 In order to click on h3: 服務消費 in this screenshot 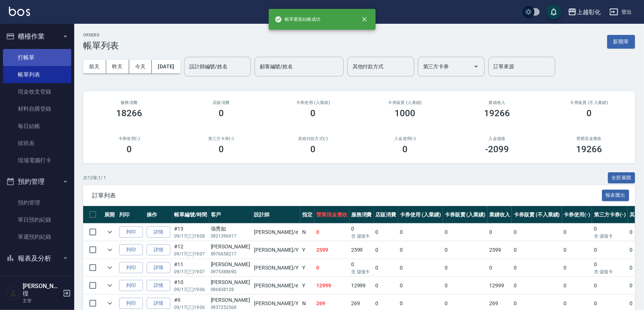, I will do `click(129, 103)`.